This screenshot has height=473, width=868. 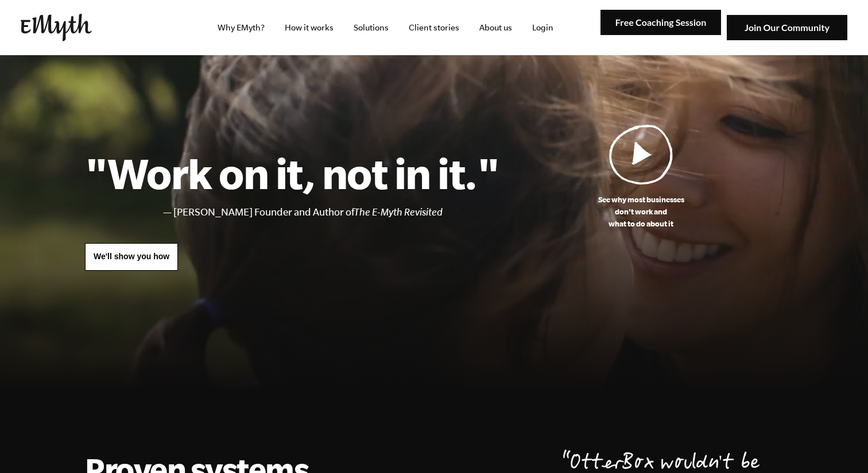 What do you see at coordinates (131, 257) in the screenshot?
I see `a: We'll show you how` at bounding box center [131, 257].